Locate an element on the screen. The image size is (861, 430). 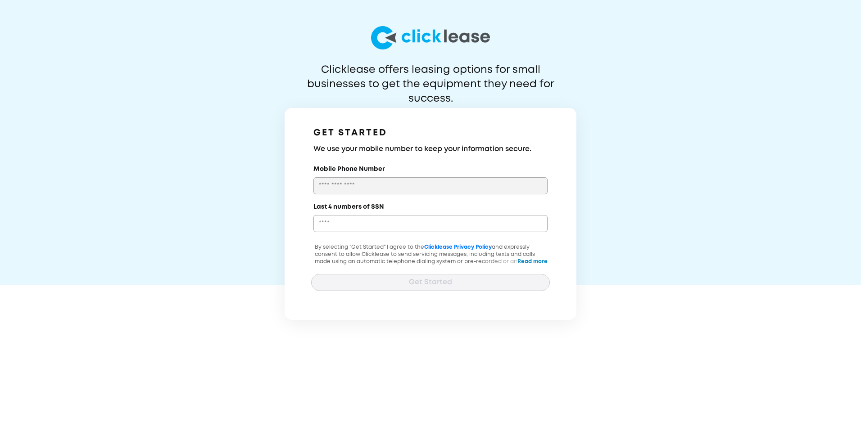
button: Get Started is located at coordinates (430, 283).